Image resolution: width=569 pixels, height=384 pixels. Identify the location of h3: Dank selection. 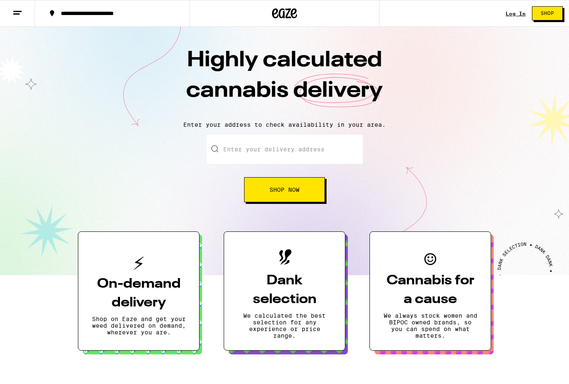
(285, 290).